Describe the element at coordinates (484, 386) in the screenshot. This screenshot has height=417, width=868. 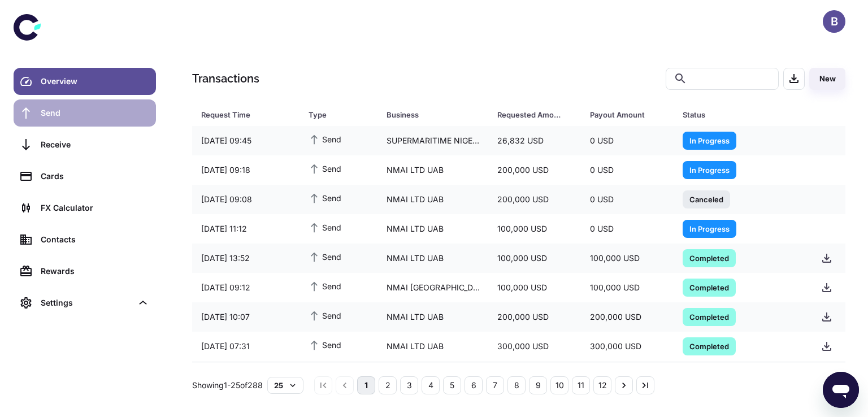
I see `nav: pagination navigation` at that location.